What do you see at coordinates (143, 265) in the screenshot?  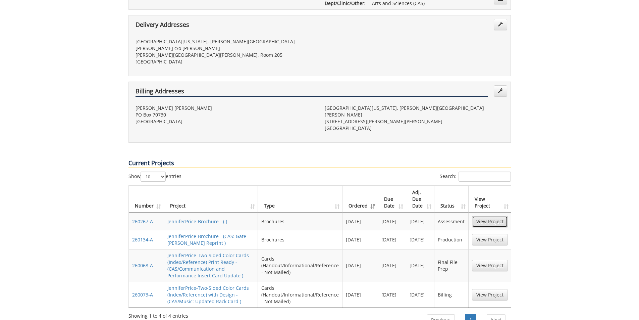 I see `a: 260068-A` at bounding box center [143, 265].